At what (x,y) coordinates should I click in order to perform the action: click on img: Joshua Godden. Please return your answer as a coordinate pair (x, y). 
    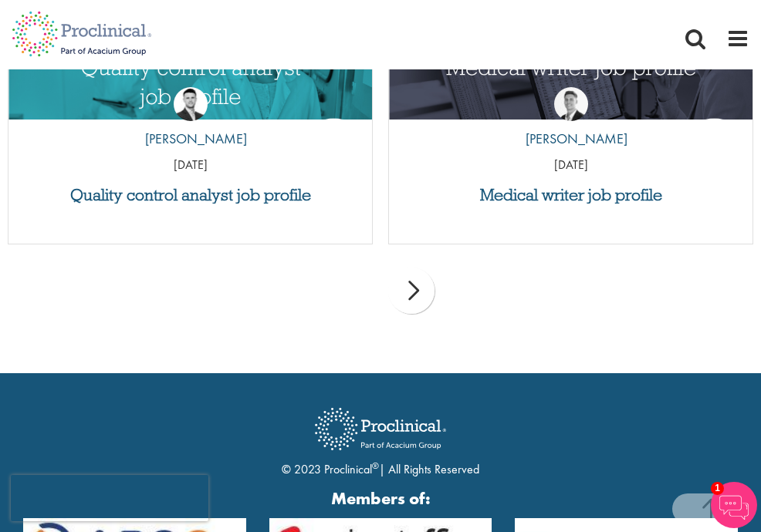
    Looking at the image, I should click on (191, 104).